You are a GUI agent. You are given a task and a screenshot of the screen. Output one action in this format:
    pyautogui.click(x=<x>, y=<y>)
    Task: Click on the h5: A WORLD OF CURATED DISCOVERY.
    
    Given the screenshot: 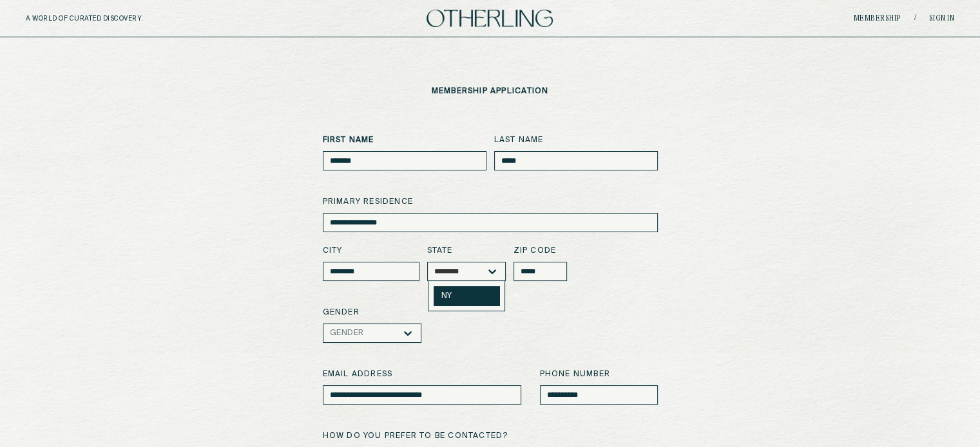 What is the action you would take?
    pyautogui.click(x=112, y=19)
    